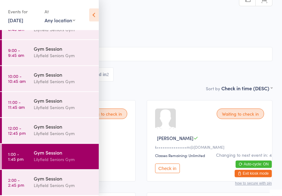 This screenshot has width=282, height=196. What do you see at coordinates (141, 54) in the screenshot?
I see `input: Search` at bounding box center [141, 54].